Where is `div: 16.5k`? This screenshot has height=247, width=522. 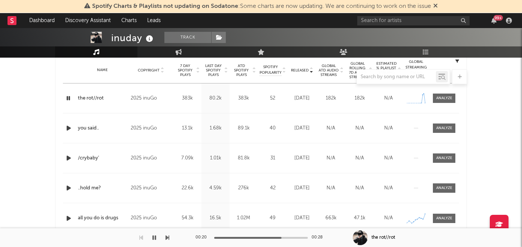
div: 16.5k is located at coordinates (215, 218).